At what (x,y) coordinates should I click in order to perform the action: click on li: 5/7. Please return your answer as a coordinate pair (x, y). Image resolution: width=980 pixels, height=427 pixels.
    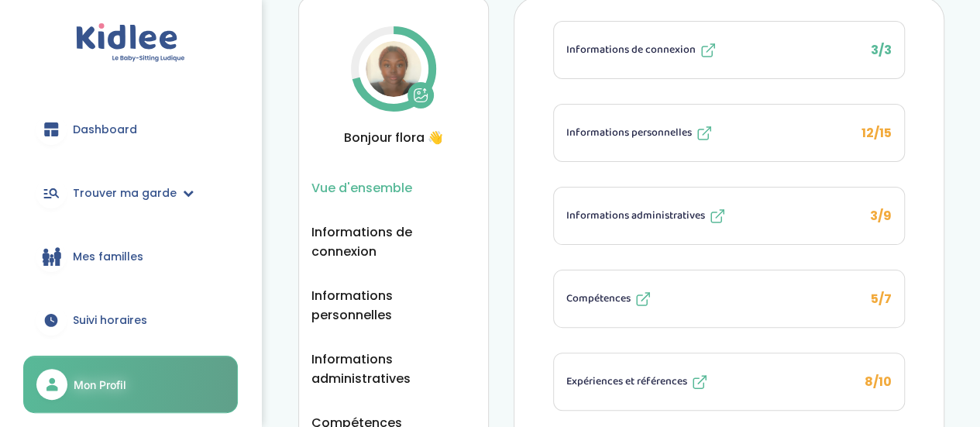
    Looking at the image, I should click on (729, 298).